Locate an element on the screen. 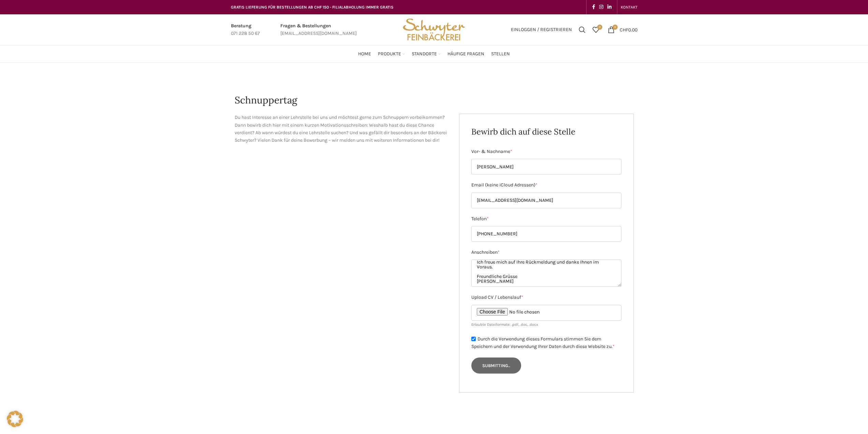 The width and height of the screenshot is (868, 434). span: Home is located at coordinates (365, 54).